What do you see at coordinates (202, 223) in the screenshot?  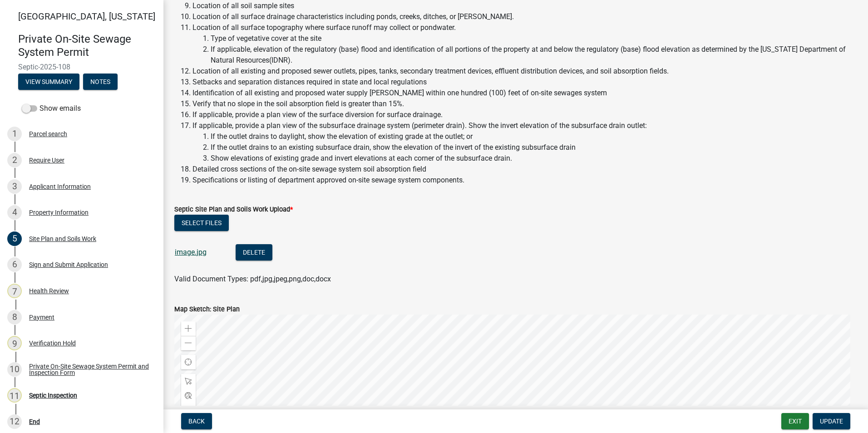 I see `button: Select files` at bounding box center [202, 223].